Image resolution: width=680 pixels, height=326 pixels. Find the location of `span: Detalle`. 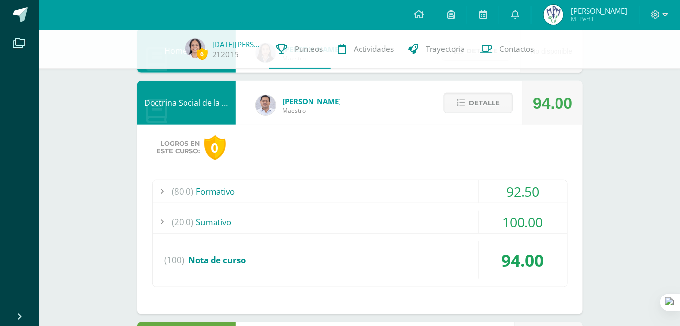

span: Detalle is located at coordinates (484, 103).